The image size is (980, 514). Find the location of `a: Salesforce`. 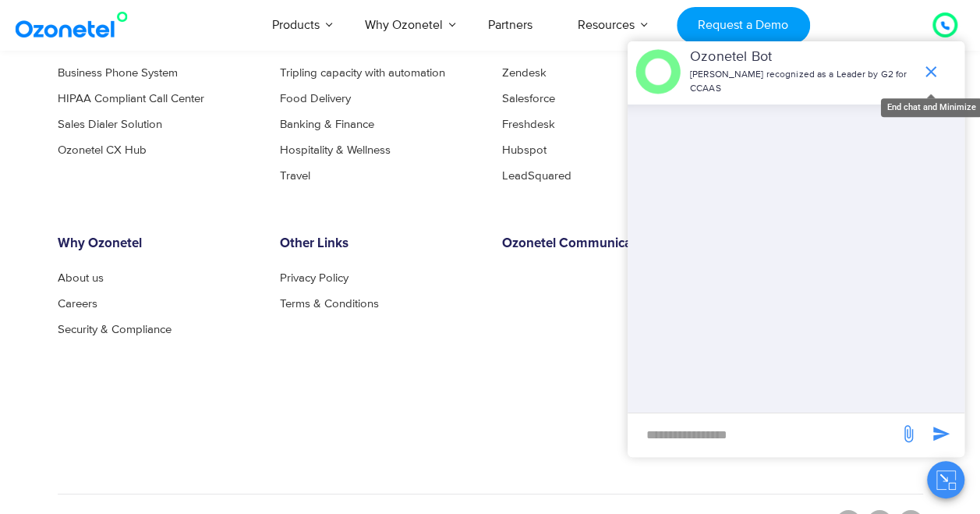

a: Salesforce is located at coordinates (529, 98).